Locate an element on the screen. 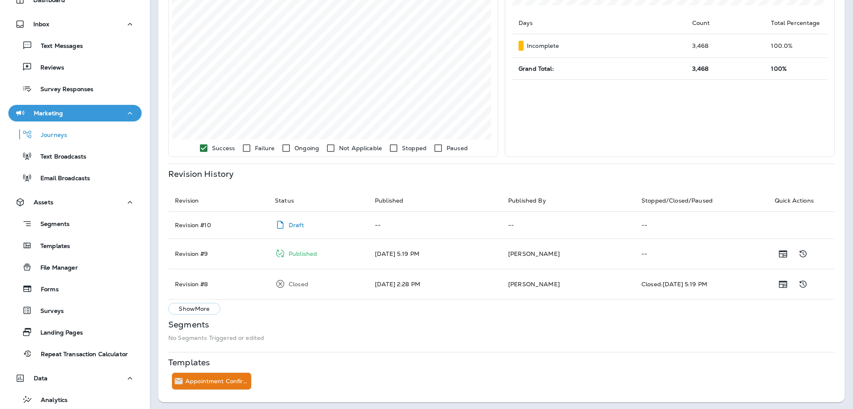  p: Closed is located at coordinates (298, 284).